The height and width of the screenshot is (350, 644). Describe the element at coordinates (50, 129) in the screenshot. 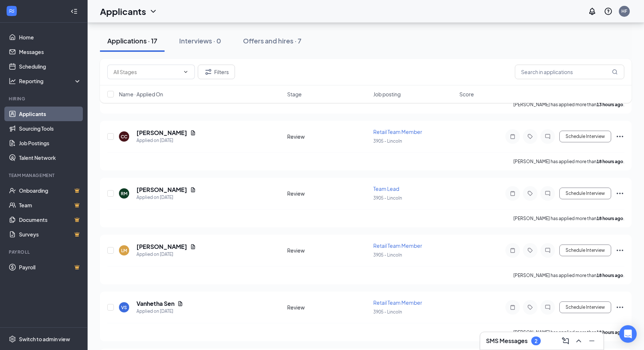

I see `a: Sourcing Tools` at that location.